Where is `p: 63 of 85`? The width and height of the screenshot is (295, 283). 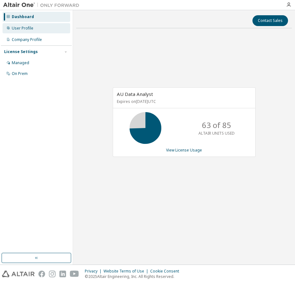 p: 63 of 85 is located at coordinates (217, 125).